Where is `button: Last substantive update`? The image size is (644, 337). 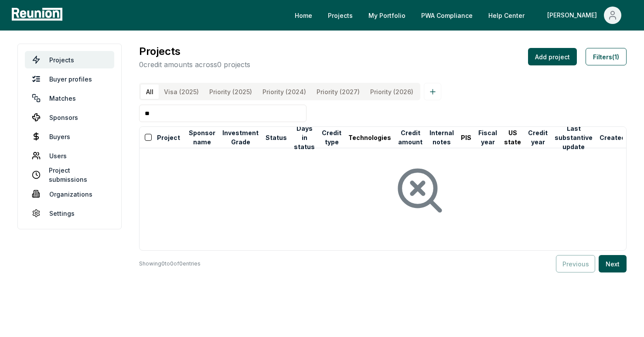 button: Last substantive update is located at coordinates (573, 137).